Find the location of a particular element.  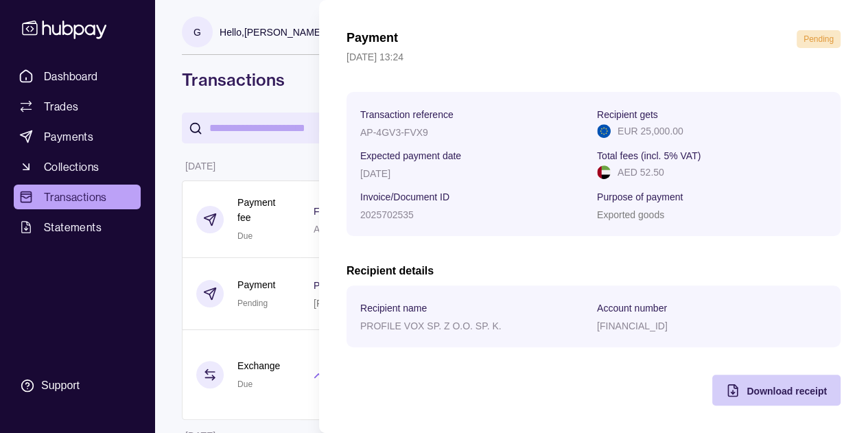

p: Expected payment date is located at coordinates (410, 156).